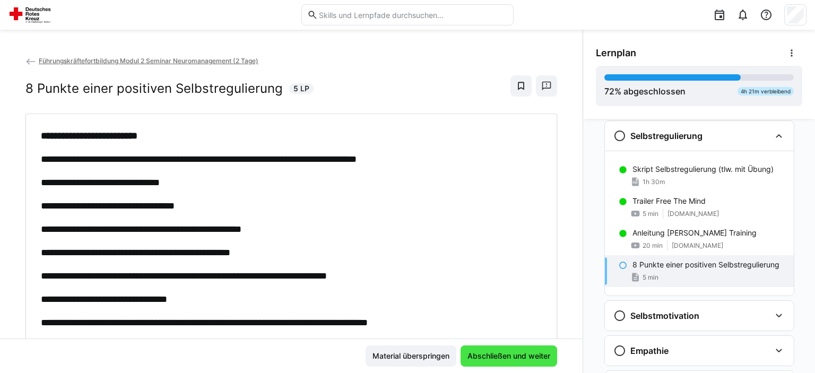  Describe the element at coordinates (616, 53) in the screenshot. I see `span: Lernplan` at that location.